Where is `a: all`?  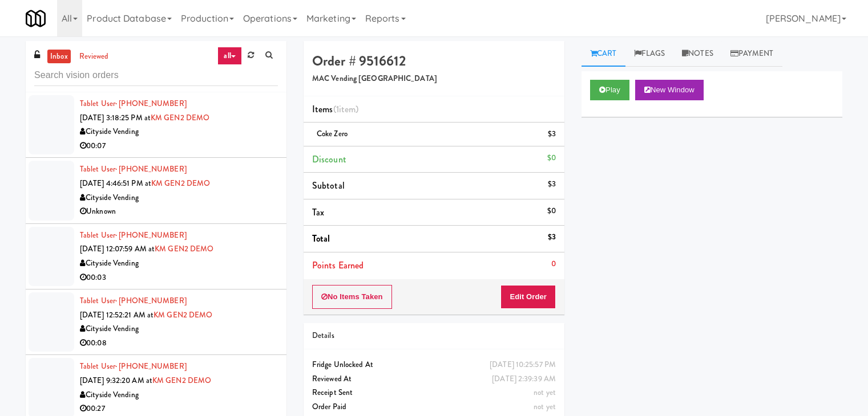 a: all is located at coordinates (229, 56).